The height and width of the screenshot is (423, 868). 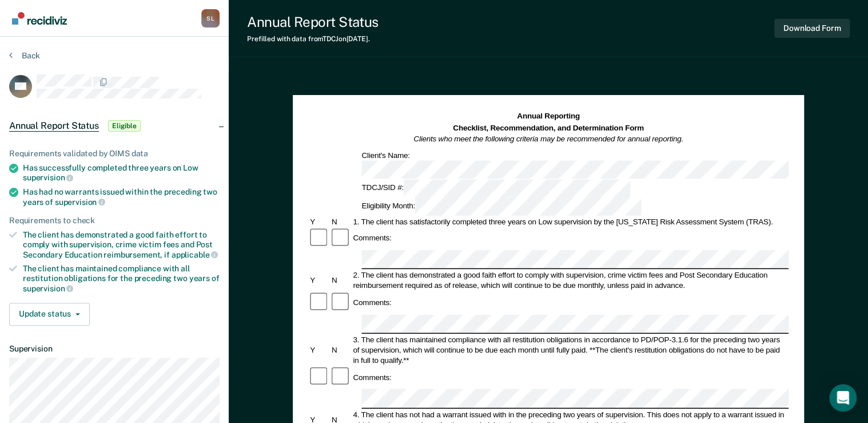 I want to click on div: S L, so click(x=210, y=18).